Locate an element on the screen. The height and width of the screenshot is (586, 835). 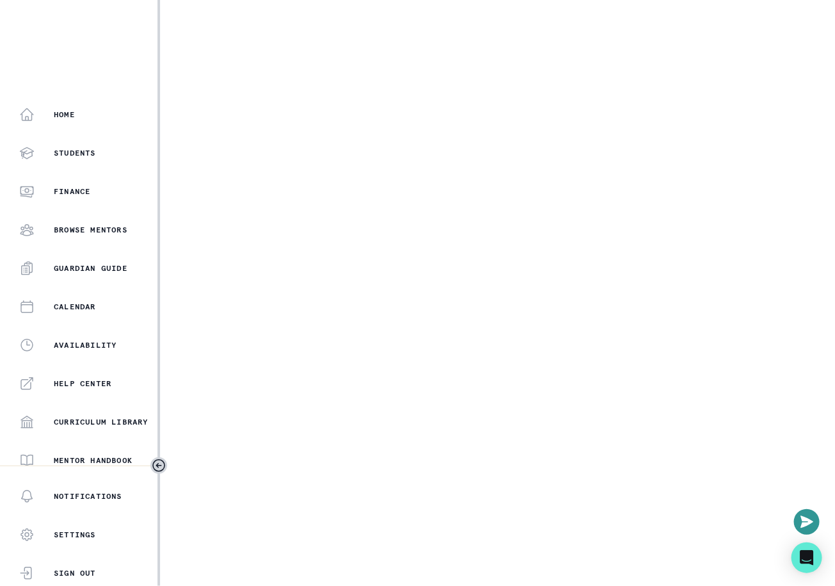
p: Browse Mentors is located at coordinates (90, 230).